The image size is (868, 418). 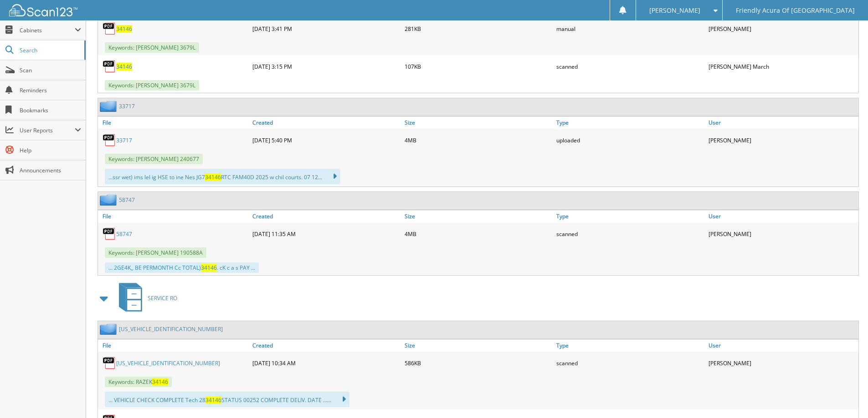 I want to click on span: Scan, so click(x=50, y=70).